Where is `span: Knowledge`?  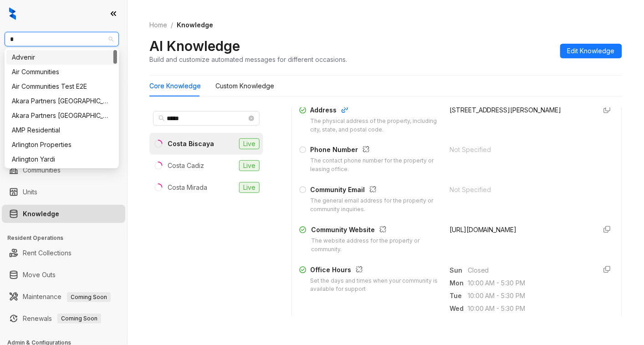
span: Knowledge is located at coordinates (195, 25).